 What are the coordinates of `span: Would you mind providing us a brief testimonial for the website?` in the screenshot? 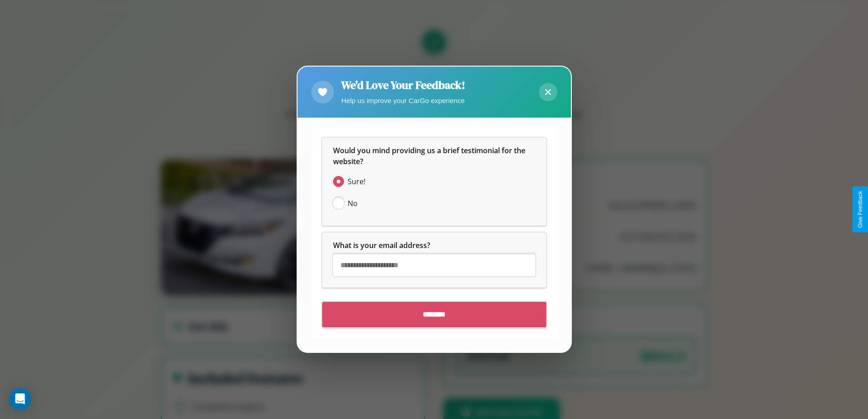 It's located at (431, 156).